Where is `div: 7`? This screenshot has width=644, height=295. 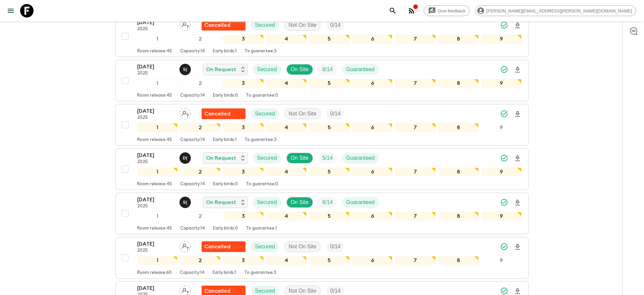 div: 7 is located at coordinates (415, 83).